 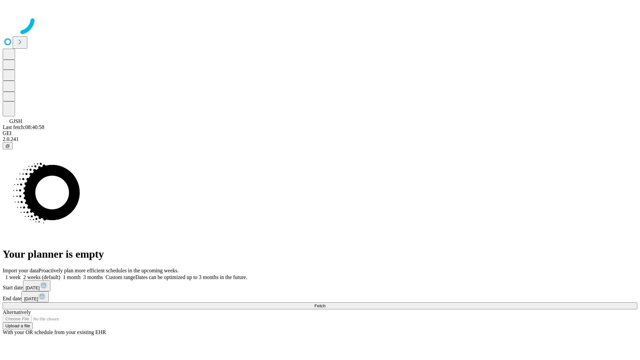 I want to click on div: GEI, so click(x=320, y=133).